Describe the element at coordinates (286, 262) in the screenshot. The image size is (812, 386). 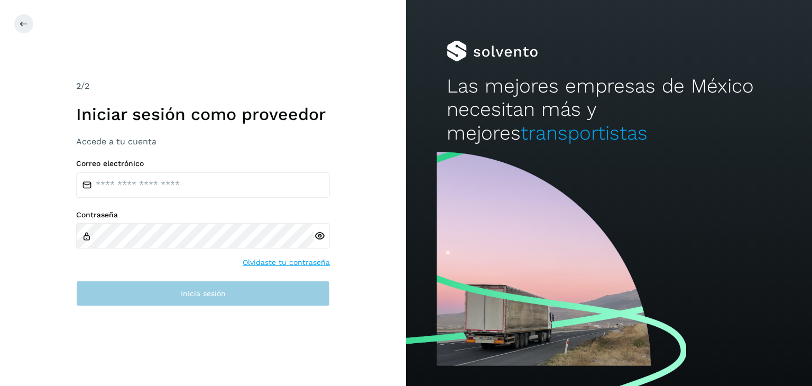
I see `a: Olvidaste tu contraseña` at that location.